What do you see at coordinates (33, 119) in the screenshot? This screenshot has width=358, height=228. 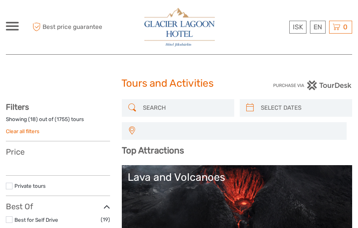 I see `label: 18` at bounding box center [33, 119].